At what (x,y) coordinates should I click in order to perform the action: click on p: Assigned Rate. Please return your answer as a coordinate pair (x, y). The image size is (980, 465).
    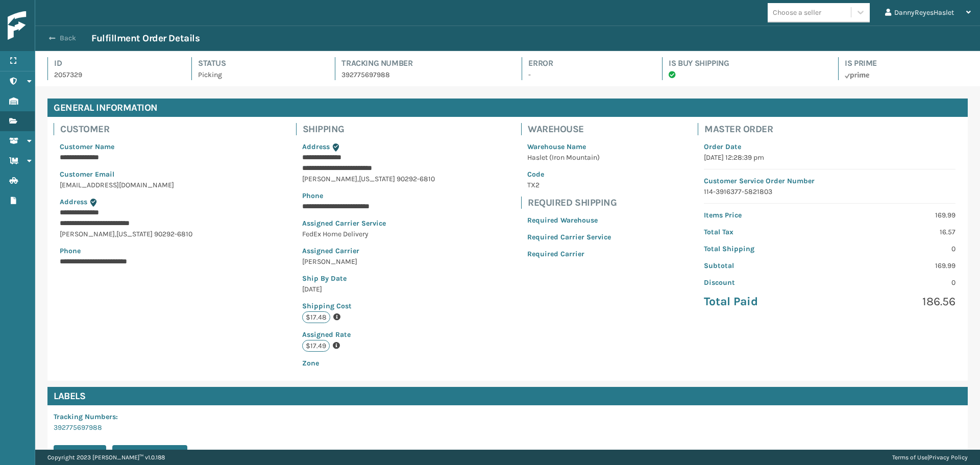
    Looking at the image, I should click on (369, 335).